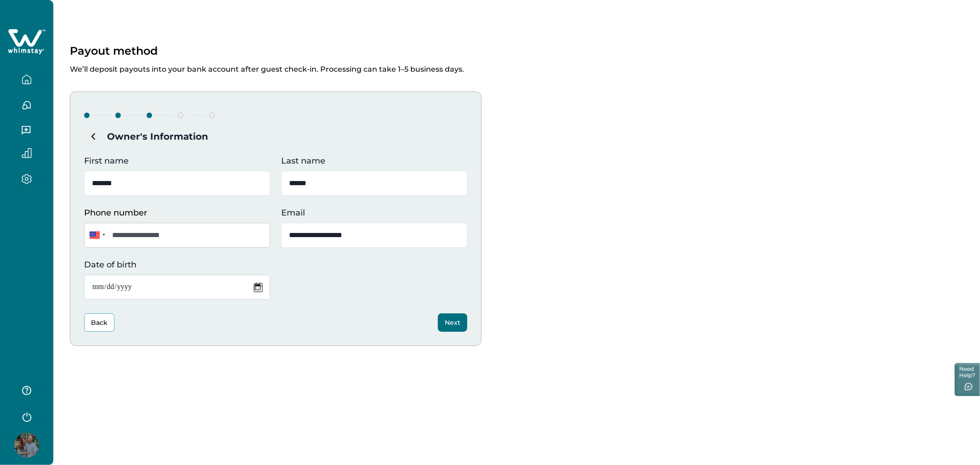  What do you see at coordinates (371, 213) in the screenshot?
I see `label: Email` at bounding box center [371, 213].